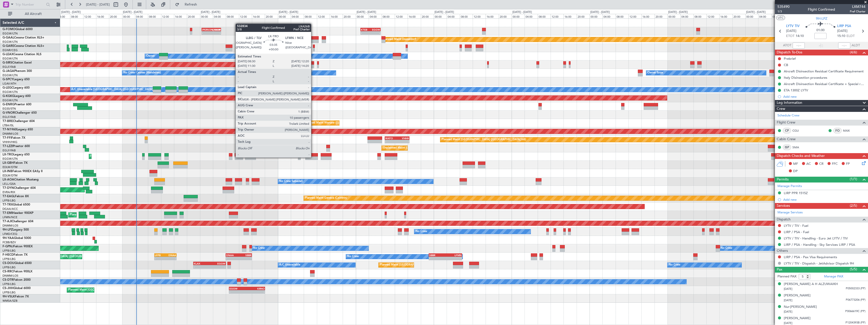 This screenshot has width=868, height=325. Describe the element at coordinates (10, 234) in the screenshot. I see `a: LFMD/CEQ` at that location.